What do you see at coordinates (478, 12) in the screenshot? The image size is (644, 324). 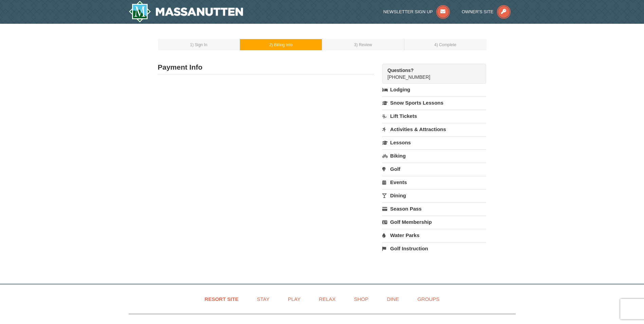 I see `span: Owner's Site` at bounding box center [478, 12].